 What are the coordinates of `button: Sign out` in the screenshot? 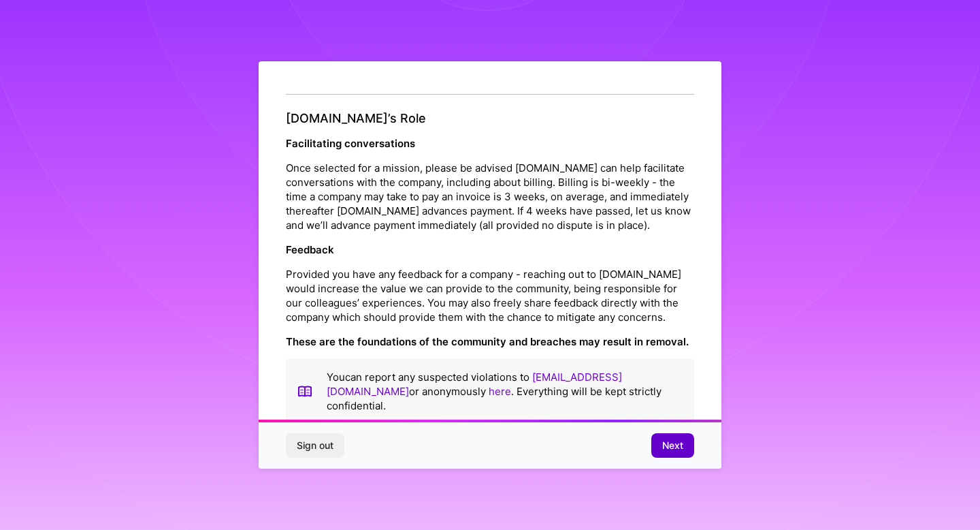 It's located at (315, 446).